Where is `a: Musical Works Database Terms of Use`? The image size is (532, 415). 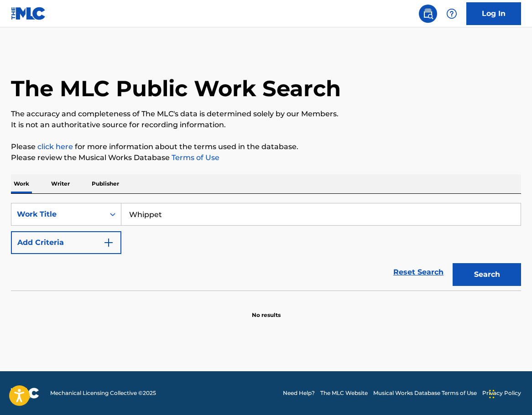
a: Musical Works Database Terms of Use is located at coordinates (424, 393).